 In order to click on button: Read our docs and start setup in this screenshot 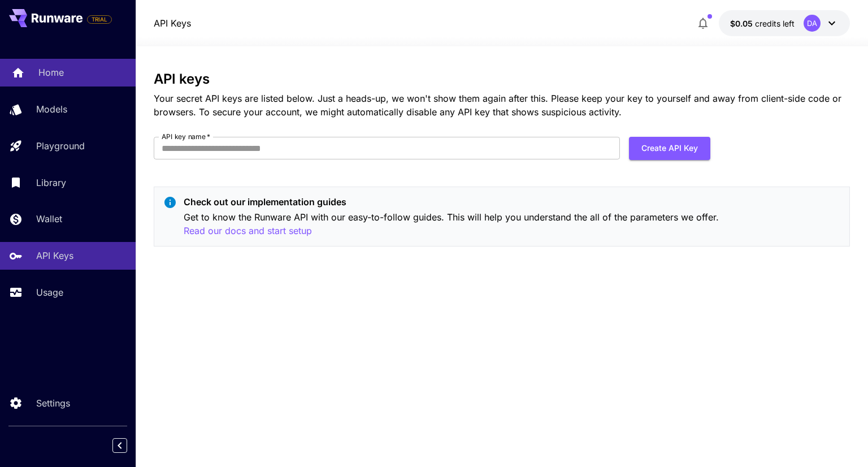, I will do `click(248, 231)`.